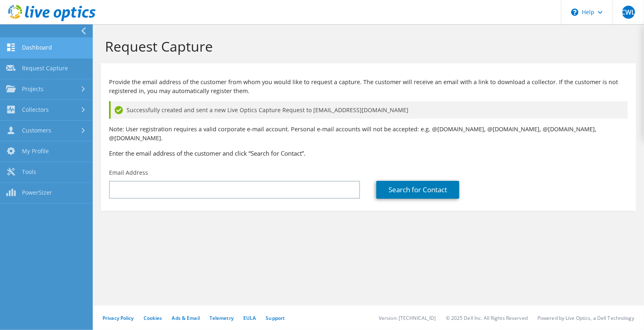 Image resolution: width=644 pixels, height=330 pixels. What do you see at coordinates (128, 173) in the screenshot?
I see `label: Email Address` at bounding box center [128, 173].